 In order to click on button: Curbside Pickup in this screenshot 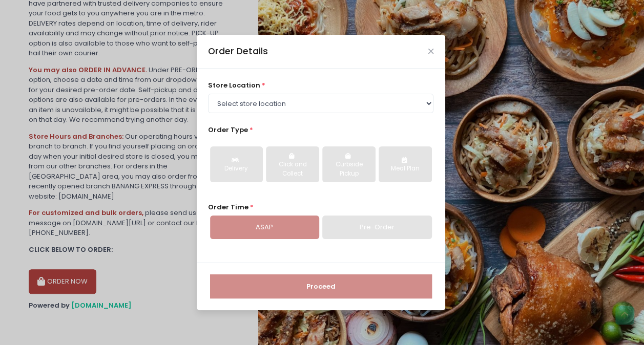, I will do `click(348, 164)`.